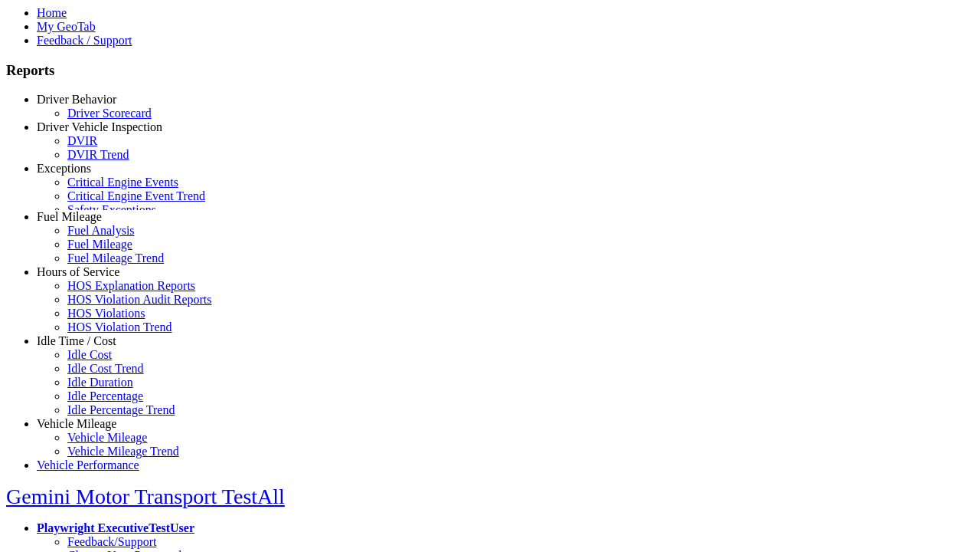  Describe the element at coordinates (131, 285) in the screenshot. I see `a: HOS Explanation Reports` at that location.